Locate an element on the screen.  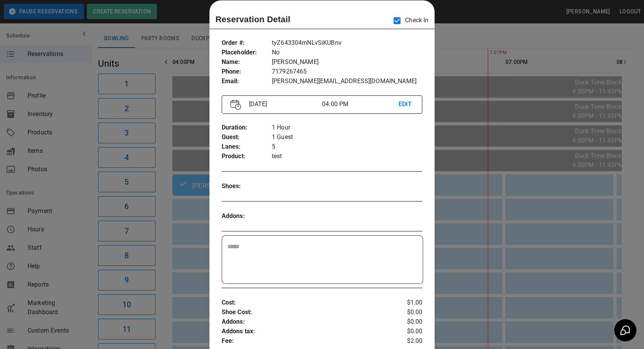
p: Reservation Detail is located at coordinates (253, 19).